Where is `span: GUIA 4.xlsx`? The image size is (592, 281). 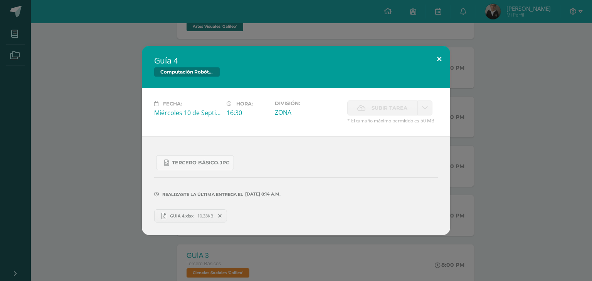
span: GUIA 4.xlsx is located at coordinates (182, 216).